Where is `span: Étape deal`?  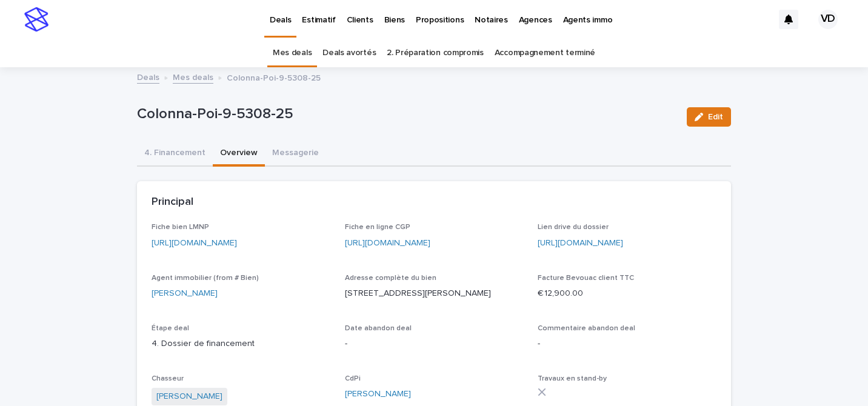 span: Étape deal is located at coordinates (170, 328).